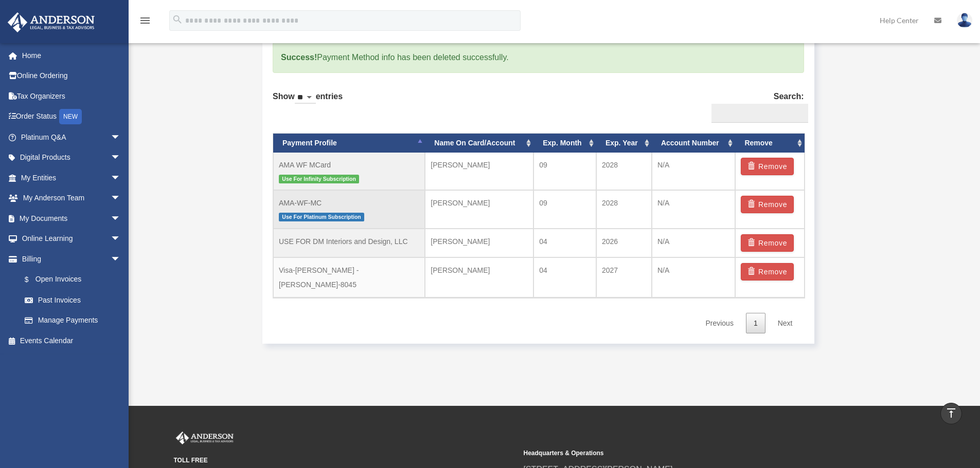 This screenshot has width=980, height=468. Describe the element at coordinates (71, 198) in the screenshot. I see `a: My Anderson Teamarrow_drop_down` at that location.